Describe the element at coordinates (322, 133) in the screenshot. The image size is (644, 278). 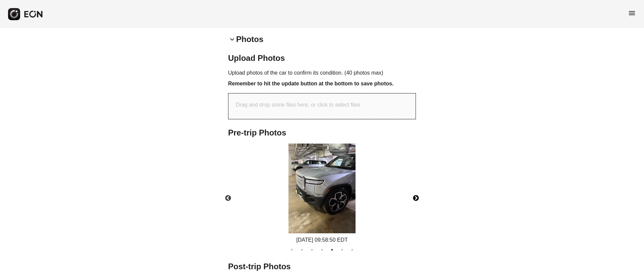
I see `h2: Pre-trip Photos` at that location.